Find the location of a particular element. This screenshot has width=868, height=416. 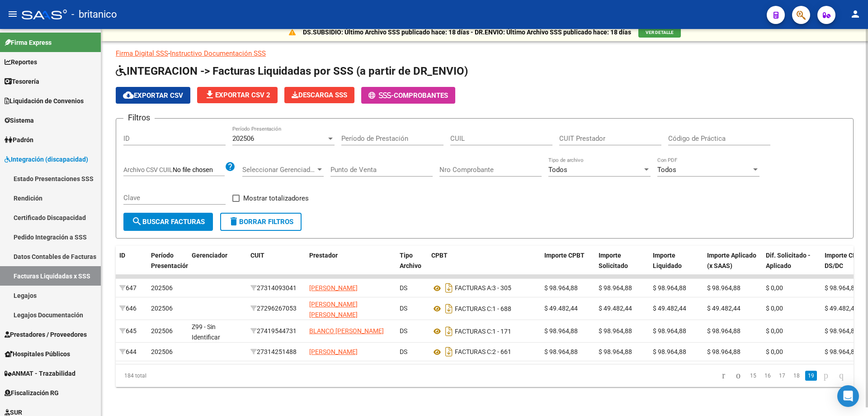

li: page 17 is located at coordinates (782, 376).